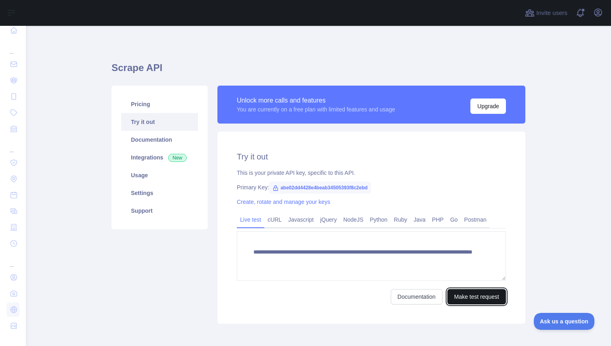 Image resolution: width=611 pixels, height=346 pixels. Describe the element at coordinates (160, 193) in the screenshot. I see `a: Settings` at that location.